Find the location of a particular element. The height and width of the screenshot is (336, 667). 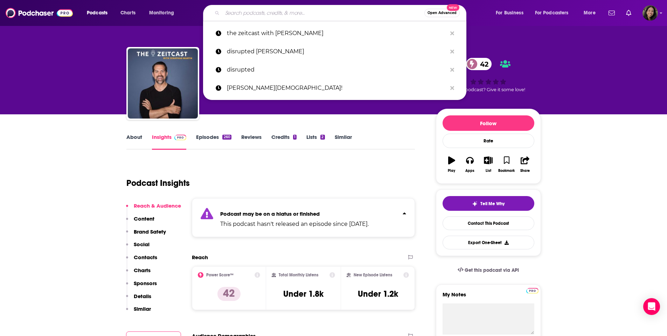

a: disrupted is located at coordinates (335, 70).